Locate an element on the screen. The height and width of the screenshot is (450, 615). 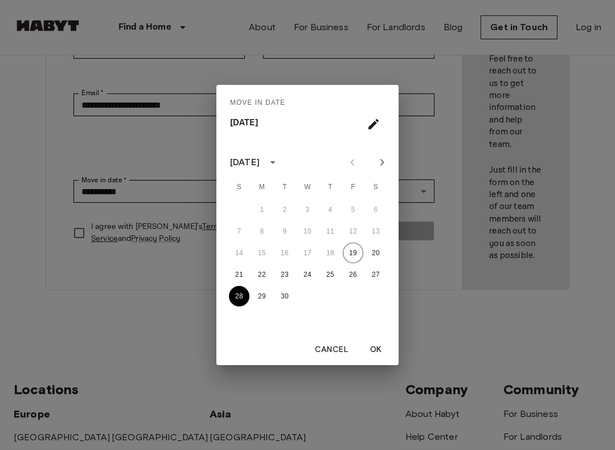
span: Thursday is located at coordinates (330, 187).